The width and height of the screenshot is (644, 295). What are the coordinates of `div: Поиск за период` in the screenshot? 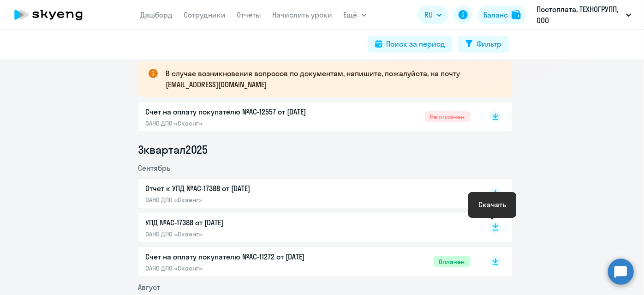 It's located at (415, 44).